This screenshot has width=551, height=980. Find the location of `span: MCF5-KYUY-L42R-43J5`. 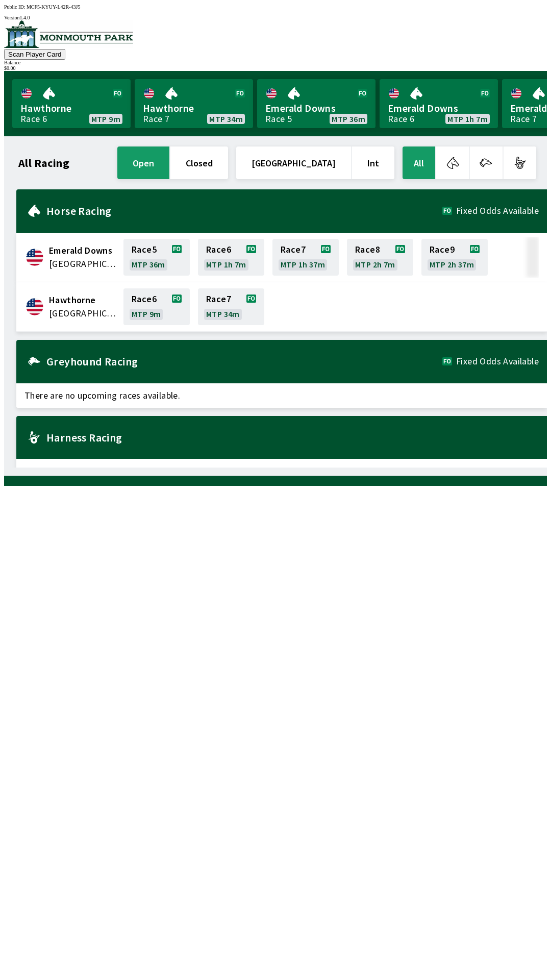

span: MCF5-KYUY-L42R-43J5 is located at coordinates (53, 7).